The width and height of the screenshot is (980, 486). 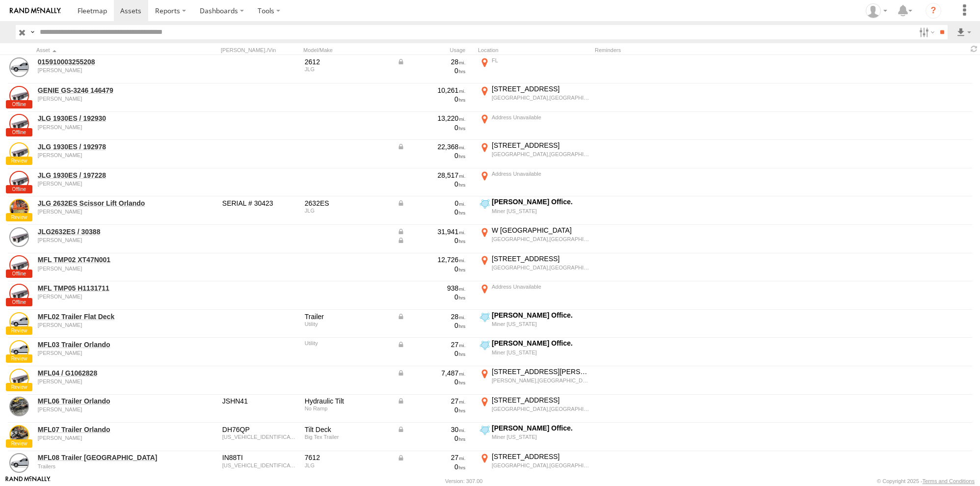 I want to click on img: rand-logo.svg, so click(x=35, y=11).